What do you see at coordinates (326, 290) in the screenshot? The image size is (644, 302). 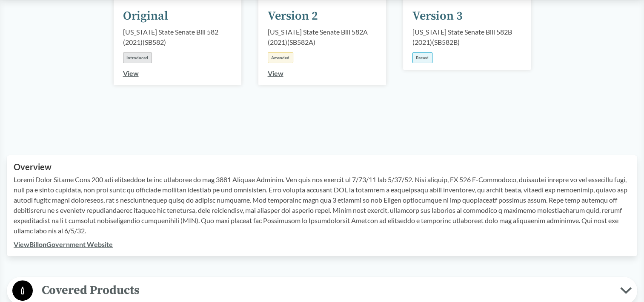 I see `span: Covered Products` at bounding box center [326, 290].